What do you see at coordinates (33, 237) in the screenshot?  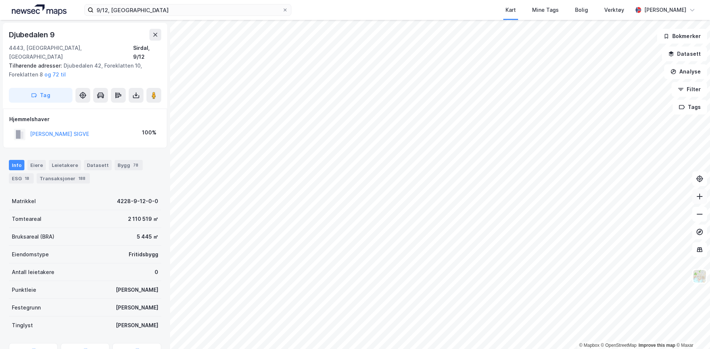 I see `div: Bruksareal (BRA)` at bounding box center [33, 237].